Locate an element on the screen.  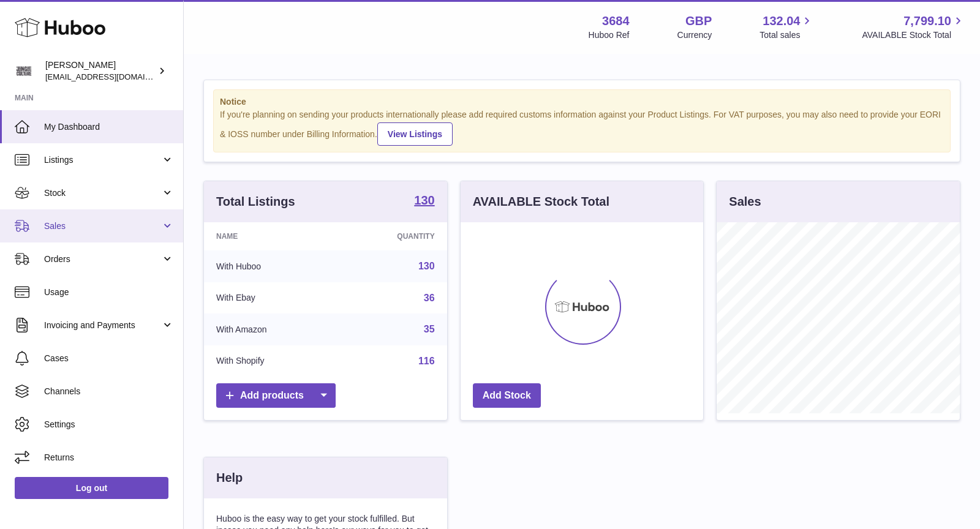
span: Listings is located at coordinates (102, 159).